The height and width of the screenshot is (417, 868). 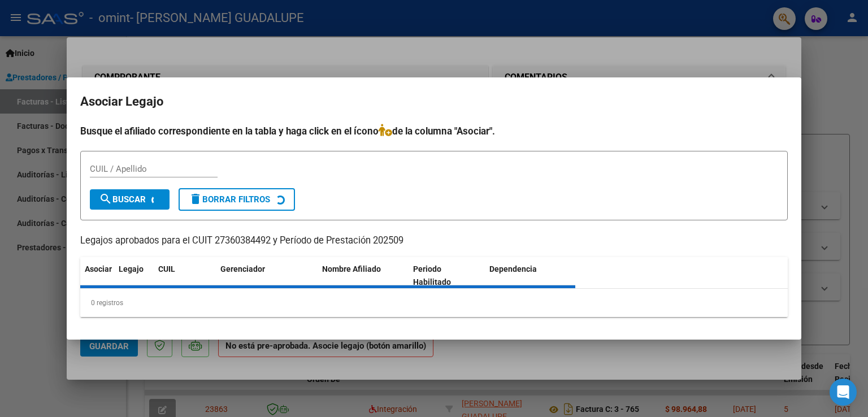 I want to click on span: Gerenciador, so click(x=243, y=269).